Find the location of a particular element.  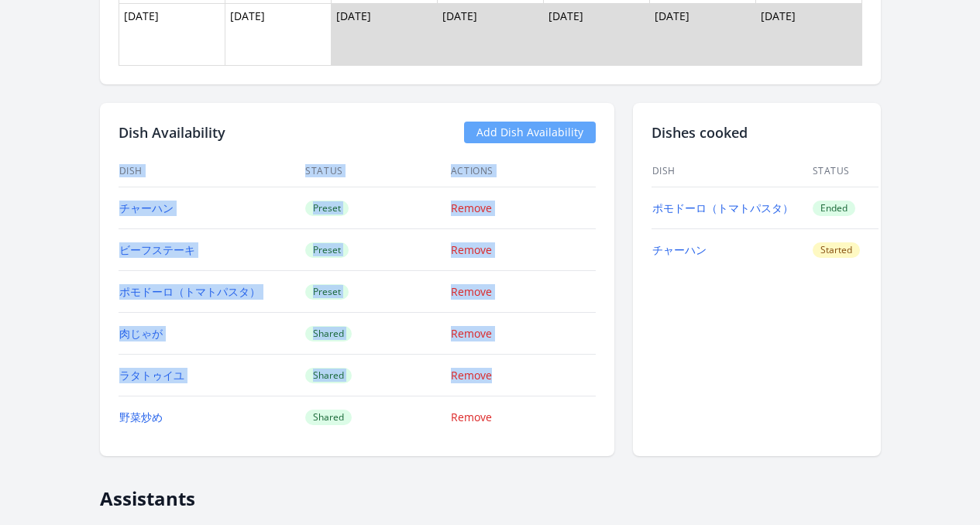

h2: Dish Availability is located at coordinates (172, 133).